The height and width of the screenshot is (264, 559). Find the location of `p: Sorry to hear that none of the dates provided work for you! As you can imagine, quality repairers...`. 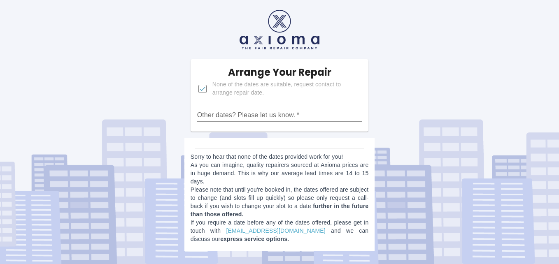

p: Sorry to hear that none of the dates provided work for you! As you can imagine, quality repairers... is located at coordinates (279, 198).